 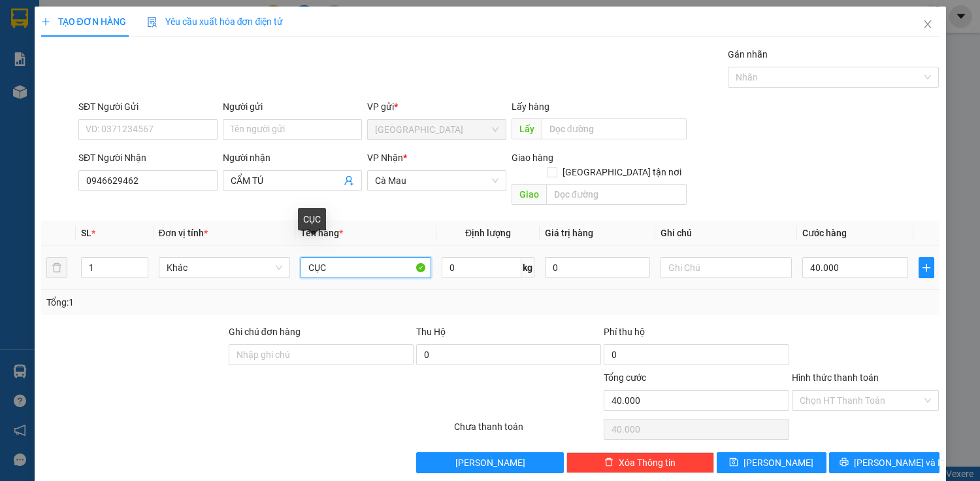 I want to click on span: save, so click(x=733, y=462).